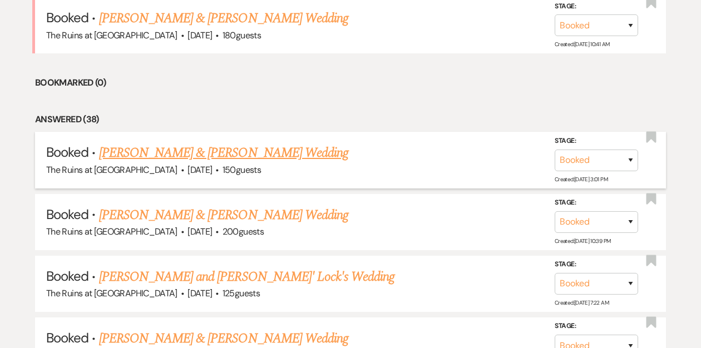 This screenshot has height=348, width=701. I want to click on span: 125 guests, so click(241, 293).